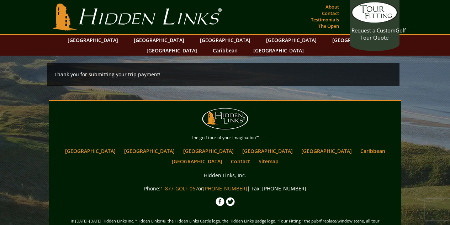  What do you see at coordinates (269, 161) in the screenshot?
I see `a: Sitemap` at bounding box center [269, 161].